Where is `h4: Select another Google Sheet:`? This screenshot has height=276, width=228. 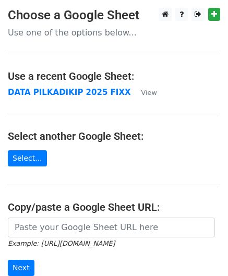
h4: Select another Google Sheet: is located at coordinates (114, 136).